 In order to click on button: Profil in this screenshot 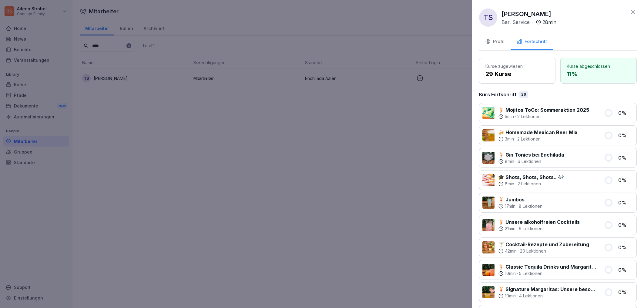, I will do `click(495, 42)`.